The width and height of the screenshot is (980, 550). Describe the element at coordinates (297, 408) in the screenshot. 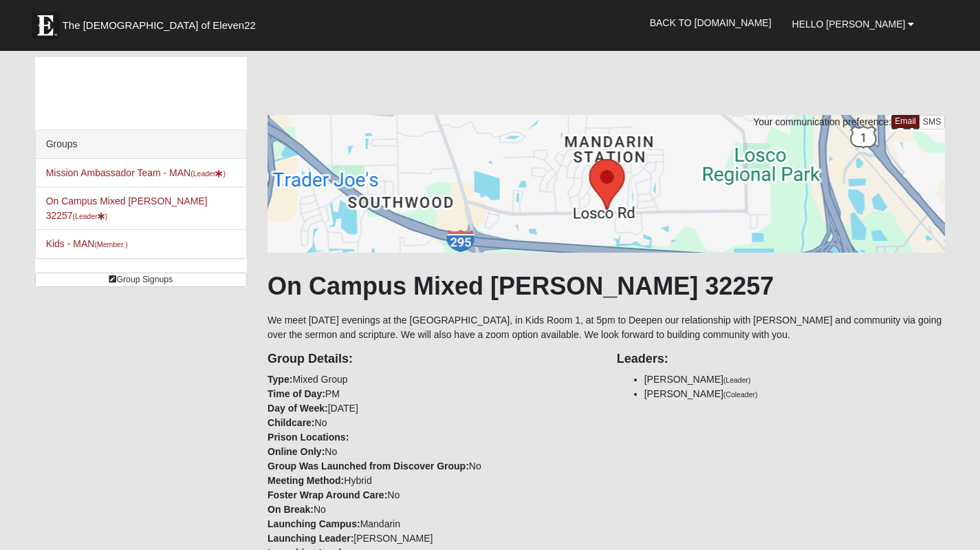

I see `strong: Day of Week:` at that location.